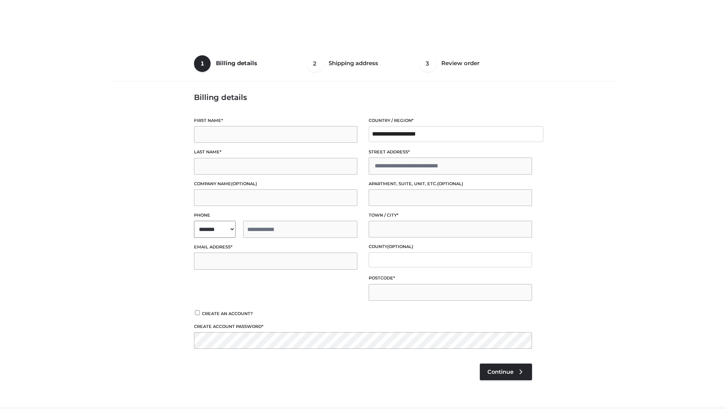  What do you see at coordinates (460, 63) in the screenshot?
I see `span: Review order` at bounding box center [460, 63].